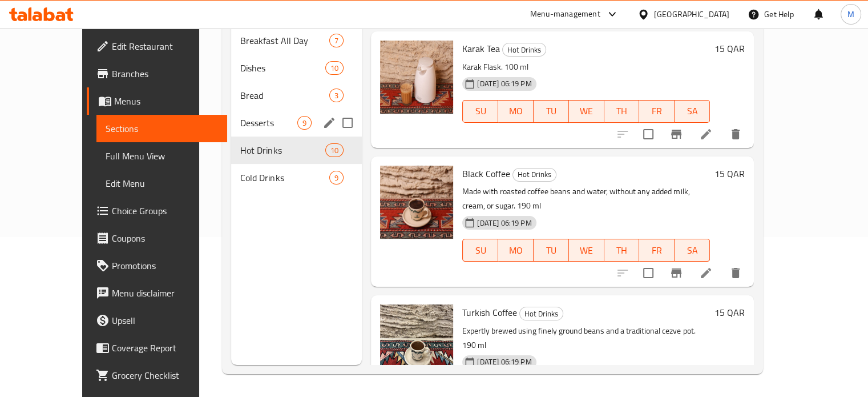  Describe the element at coordinates (157, 210) in the screenshot. I see `a: Choice Groups` at that location.